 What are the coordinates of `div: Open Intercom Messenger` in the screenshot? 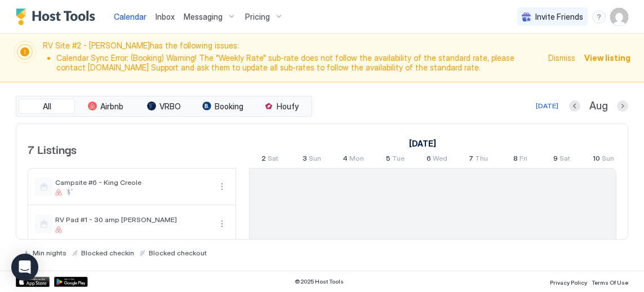 It's located at (25, 267).